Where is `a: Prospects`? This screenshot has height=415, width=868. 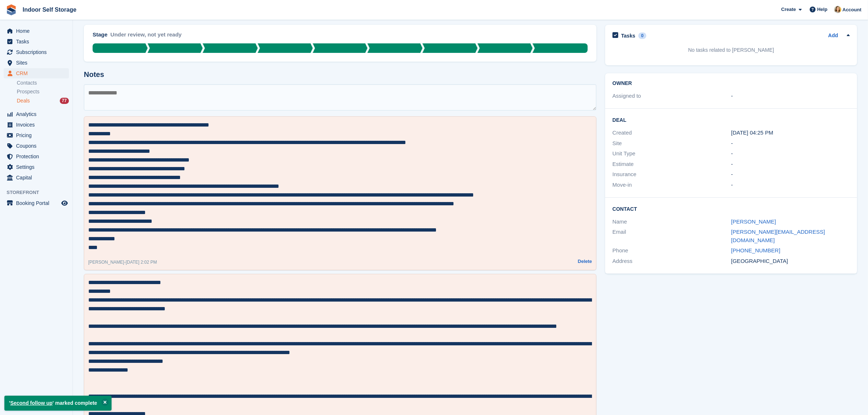 a: Prospects is located at coordinates (42, 91).